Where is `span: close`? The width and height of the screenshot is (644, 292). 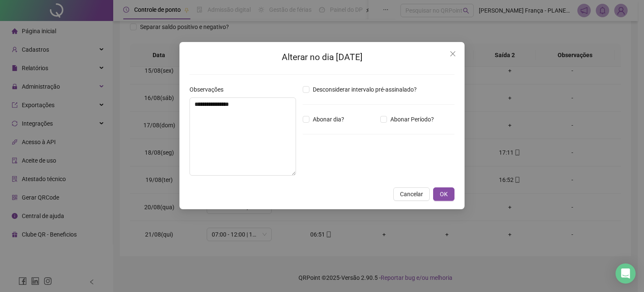
span: close is located at coordinates (453, 54).